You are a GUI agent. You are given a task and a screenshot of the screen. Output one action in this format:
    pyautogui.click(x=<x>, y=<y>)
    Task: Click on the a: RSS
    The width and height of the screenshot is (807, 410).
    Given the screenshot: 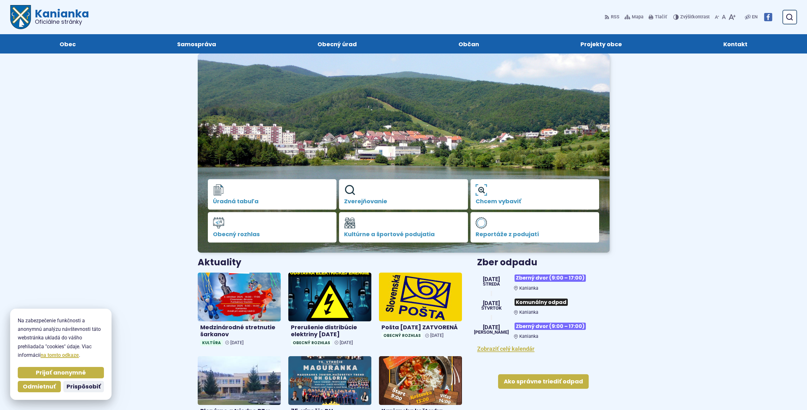 What is the action you would take?
    pyautogui.click(x=613, y=17)
    